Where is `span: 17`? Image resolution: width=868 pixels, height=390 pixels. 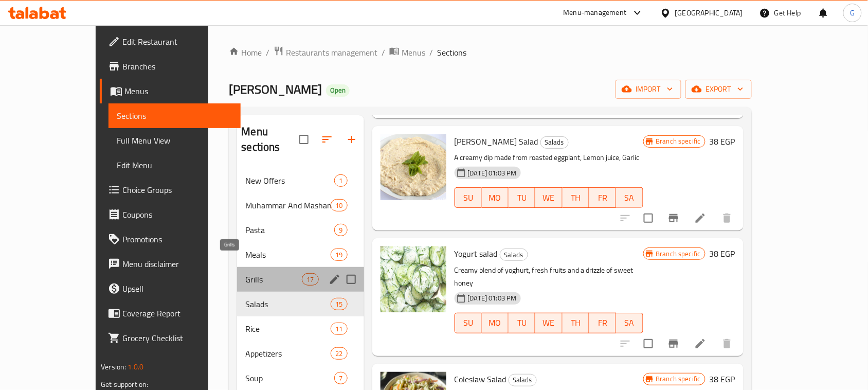
span: 17 is located at coordinates (311, 280).